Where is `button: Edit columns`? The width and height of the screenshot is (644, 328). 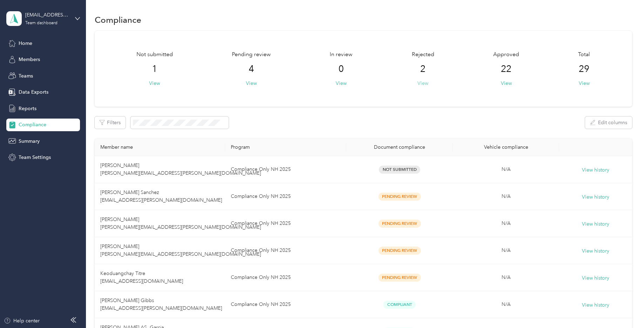 button: Edit columns is located at coordinates (608, 122).